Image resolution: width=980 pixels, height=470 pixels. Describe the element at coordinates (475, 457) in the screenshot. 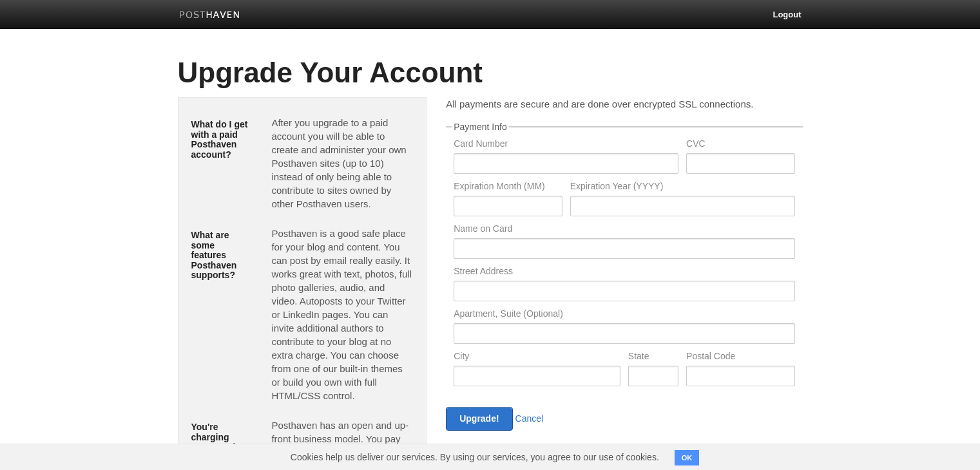

I see `span: Cookies help us deliver our services. By using our services, you agree to our use of cookies.` at that location.